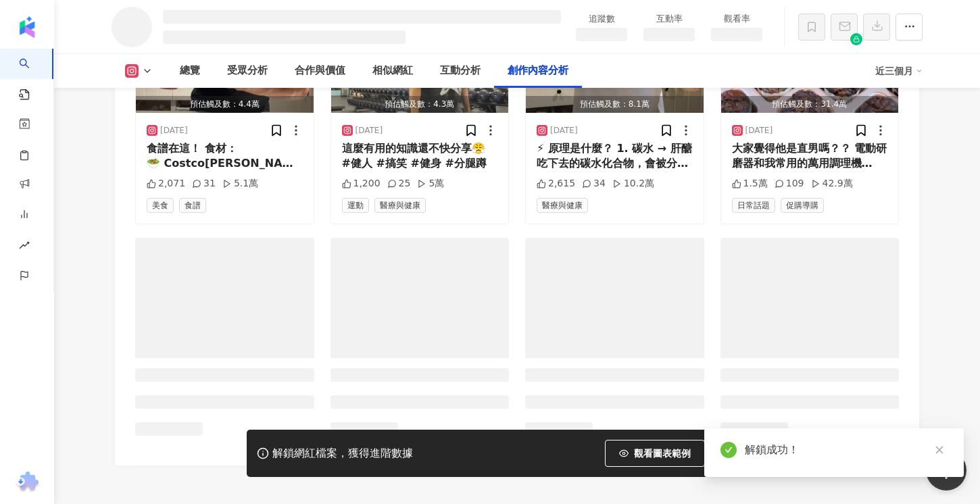  What do you see at coordinates (802, 206) in the screenshot?
I see `span: 促購導購` at bounding box center [802, 206].